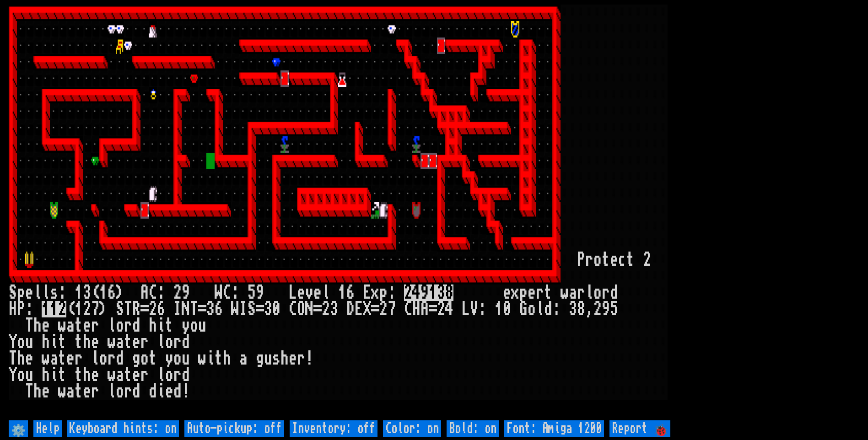  I want to click on div: s, so click(54, 293).